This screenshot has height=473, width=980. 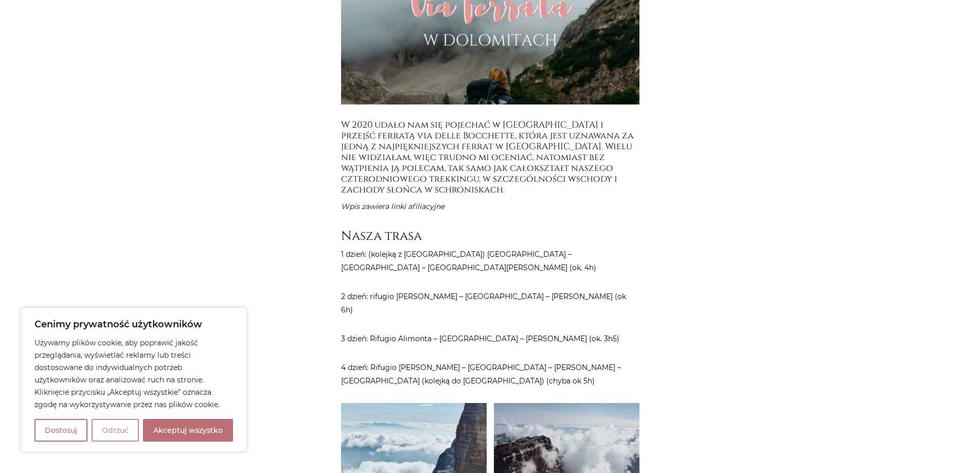 What do you see at coordinates (61, 430) in the screenshot?
I see `button: Dostosuj` at bounding box center [61, 430].